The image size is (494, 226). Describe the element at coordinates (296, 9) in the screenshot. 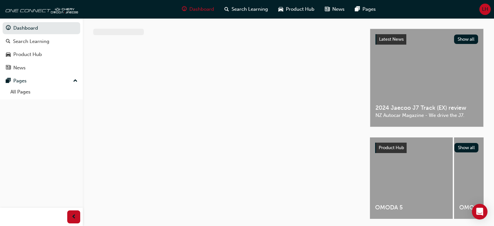

I see `a: car-iconProduct Hub` at that location.